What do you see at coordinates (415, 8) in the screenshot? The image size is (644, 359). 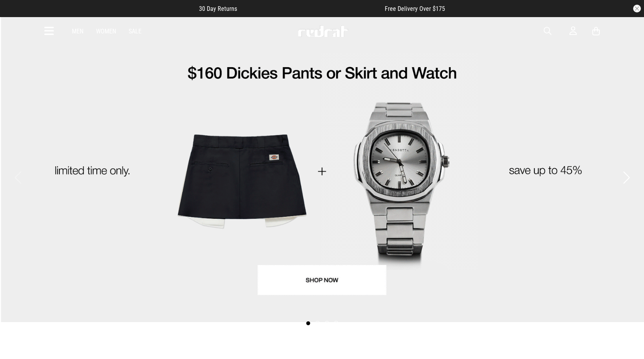 I see `span: Free Delivery Over $175` at bounding box center [415, 8].